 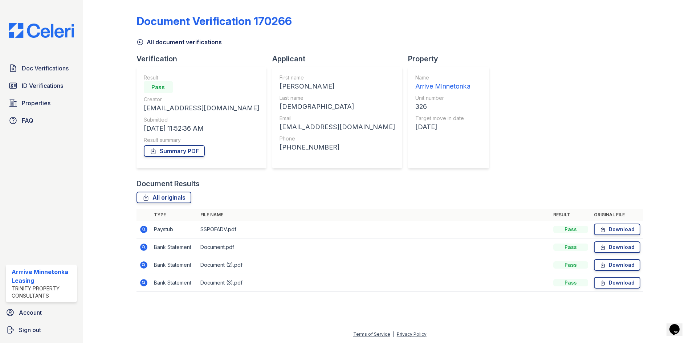 I want to click on th: File name, so click(x=374, y=215).